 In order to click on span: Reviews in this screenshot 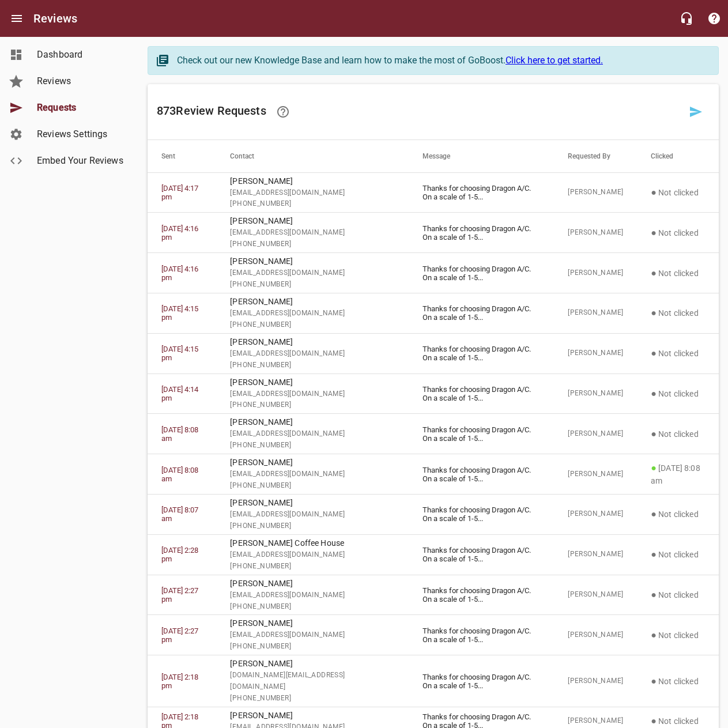, I will do `click(81, 82)`.